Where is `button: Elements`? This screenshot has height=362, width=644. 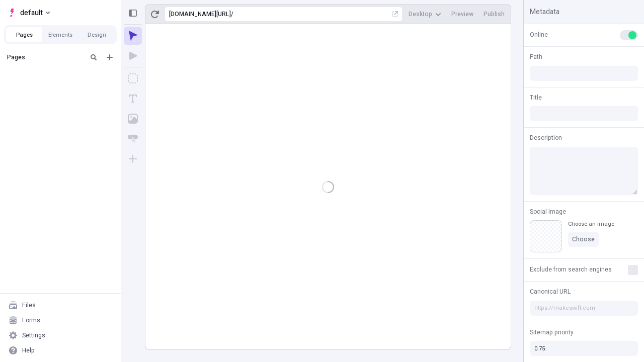 button: Elements is located at coordinates (61, 35).